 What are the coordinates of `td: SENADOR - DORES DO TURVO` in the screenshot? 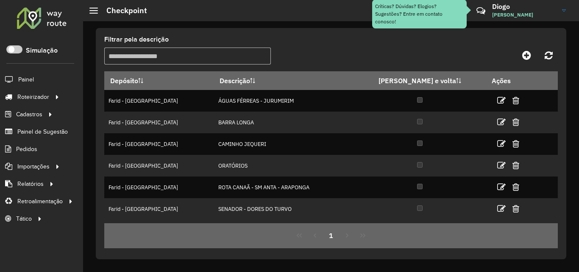 It's located at (284, 209).